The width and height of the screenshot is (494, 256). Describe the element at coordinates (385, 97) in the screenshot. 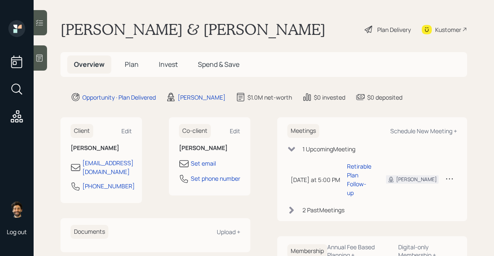

I see `div: $0 deposited` at that location.